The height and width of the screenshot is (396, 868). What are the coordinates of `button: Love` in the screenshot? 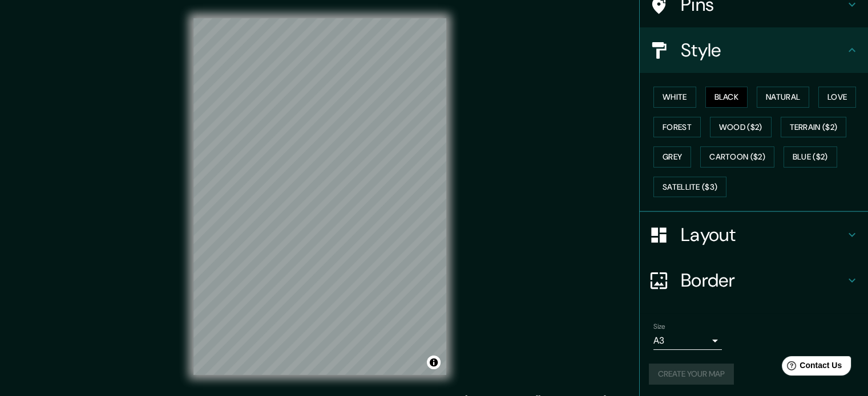 It's located at (837, 97).